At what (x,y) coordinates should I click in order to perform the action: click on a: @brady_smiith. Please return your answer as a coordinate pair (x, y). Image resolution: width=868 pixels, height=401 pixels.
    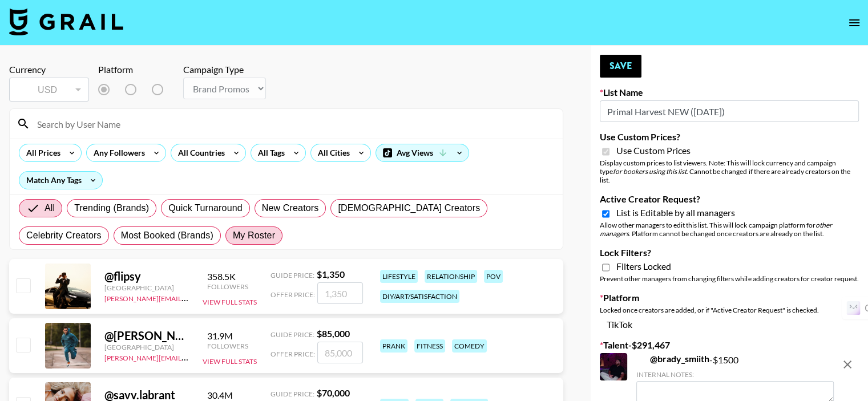
    Looking at the image, I should click on (673, 366).